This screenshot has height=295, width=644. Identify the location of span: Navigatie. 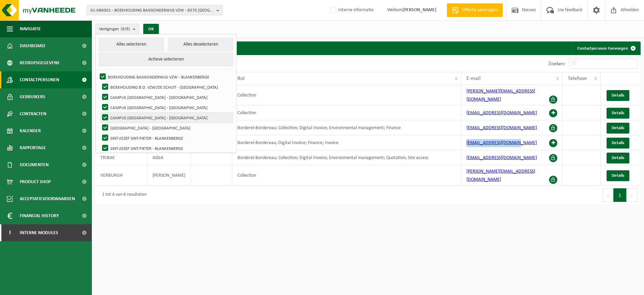
(30, 29).